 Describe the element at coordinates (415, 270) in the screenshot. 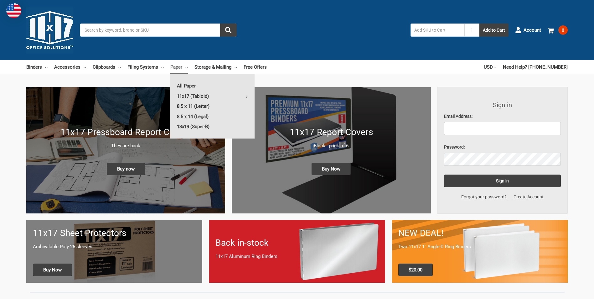

I see `span: $20.00` at that location.